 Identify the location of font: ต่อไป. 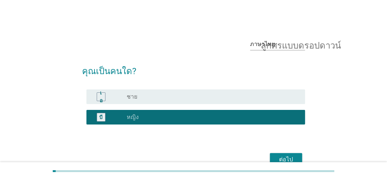
(286, 160).